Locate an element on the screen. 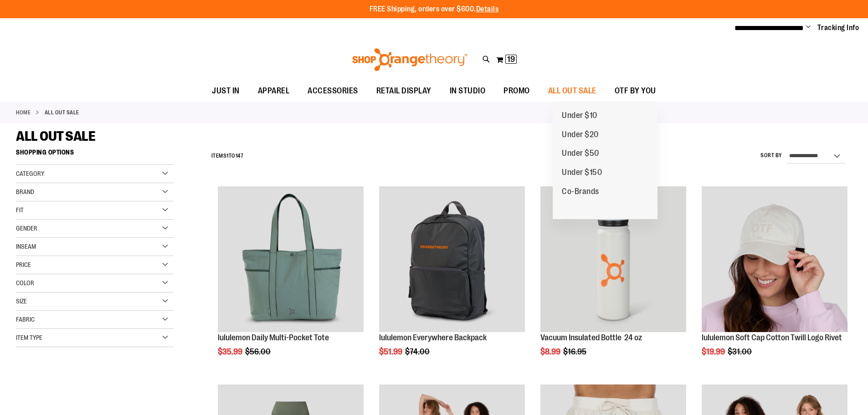 The height and width of the screenshot is (415, 868). span: OTF BY YOU is located at coordinates (635, 91).